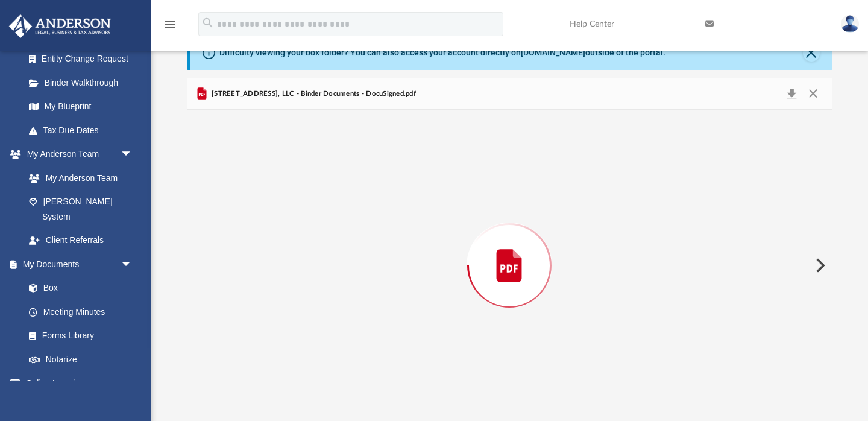 This screenshot has width=868, height=421. I want to click on div: Difficulty viewing your box folder? You can also access your account directly on outside of the p..., so click(443, 52).